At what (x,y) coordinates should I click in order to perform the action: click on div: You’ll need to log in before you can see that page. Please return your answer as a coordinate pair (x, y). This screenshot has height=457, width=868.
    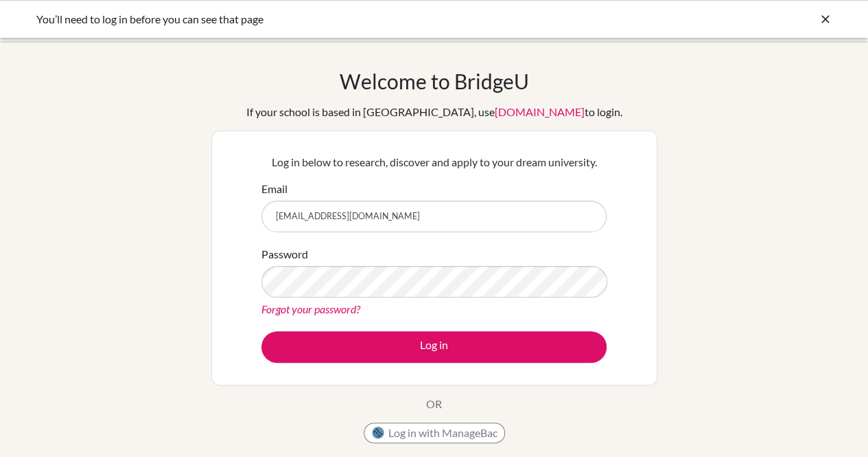
    Looking at the image, I should click on (331, 19).